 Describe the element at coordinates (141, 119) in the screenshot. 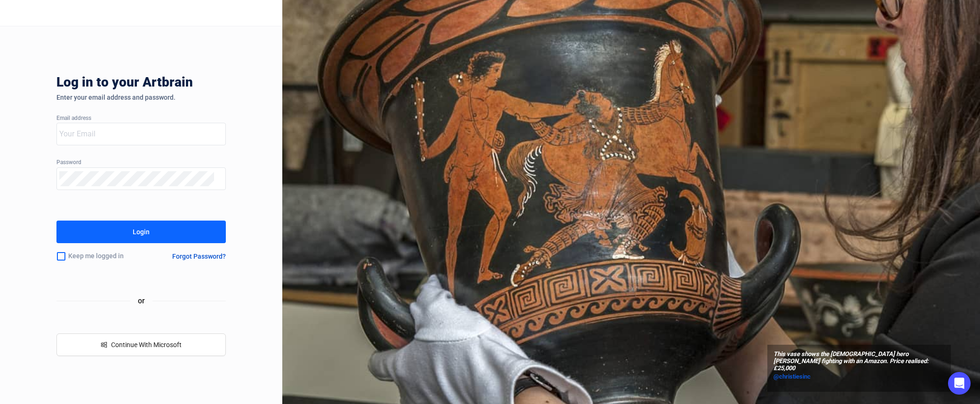

I see `div: Email address` at that location.